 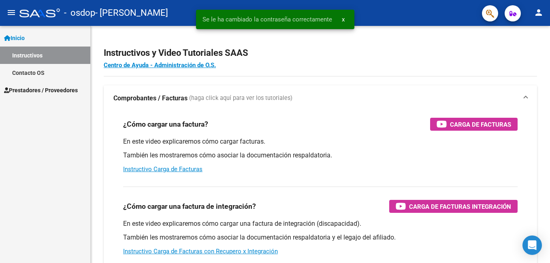 I want to click on span: Inicio, so click(x=14, y=38).